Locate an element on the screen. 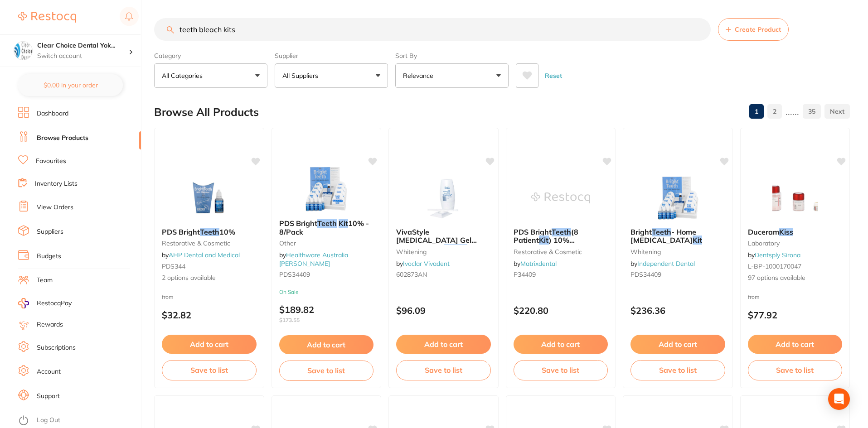 The height and width of the screenshot is (428, 868). p: $189.82 is located at coordinates (326, 314).